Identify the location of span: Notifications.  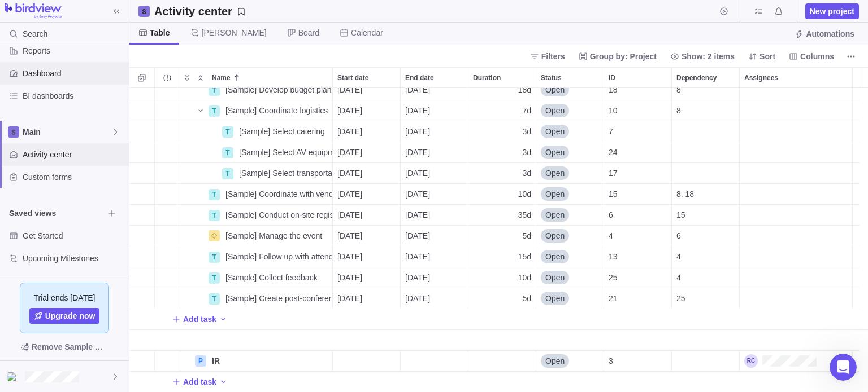
(779, 11).